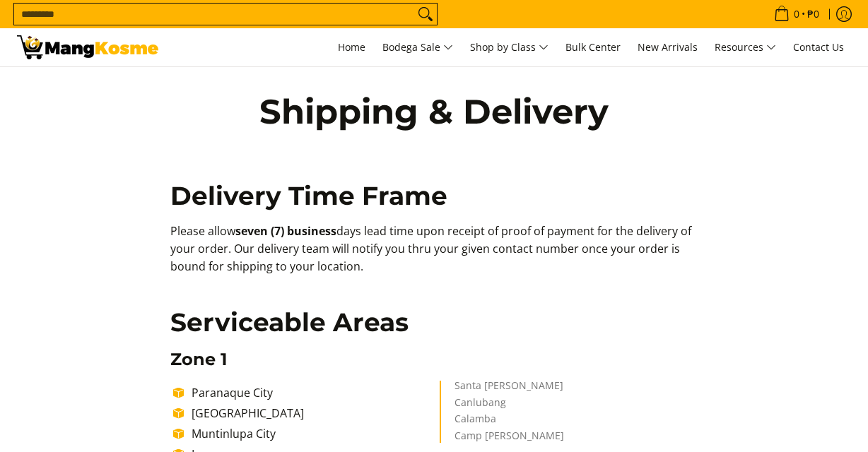 The height and width of the screenshot is (452, 868). Describe the element at coordinates (797, 14) in the screenshot. I see `span: 0` at that location.